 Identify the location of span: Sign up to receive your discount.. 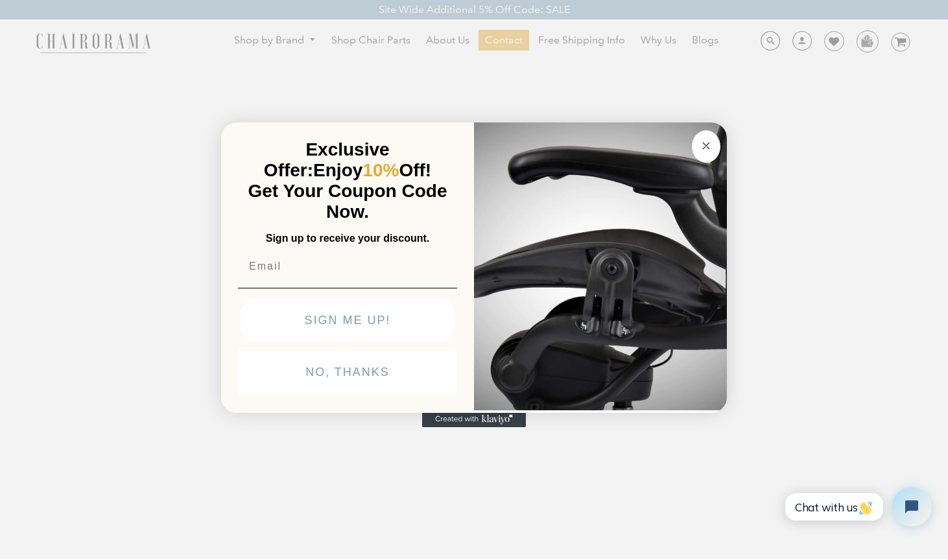
(348, 238).